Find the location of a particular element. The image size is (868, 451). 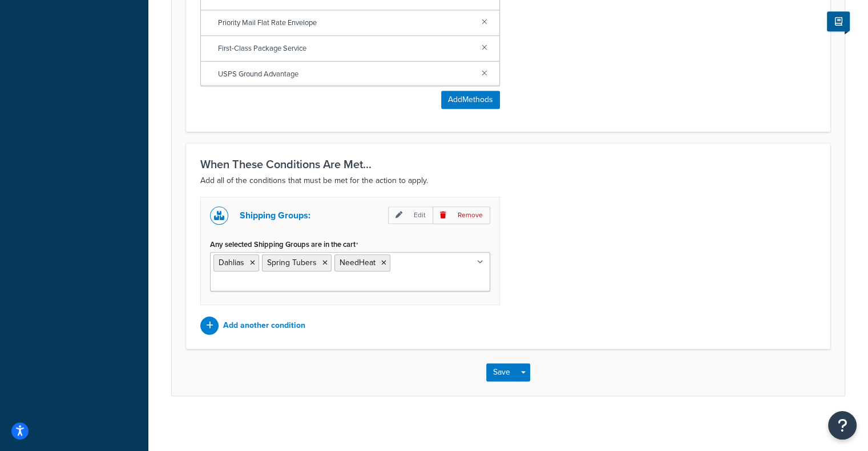

p: Shipping Groups: is located at coordinates (275, 216).